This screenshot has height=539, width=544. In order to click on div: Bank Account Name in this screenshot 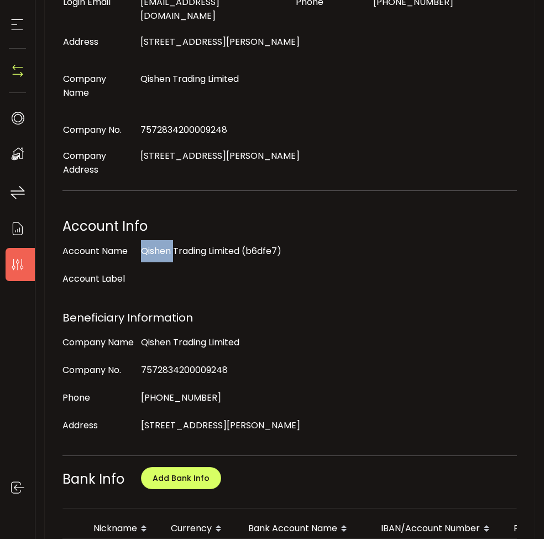, I will do `click(306, 529)`.